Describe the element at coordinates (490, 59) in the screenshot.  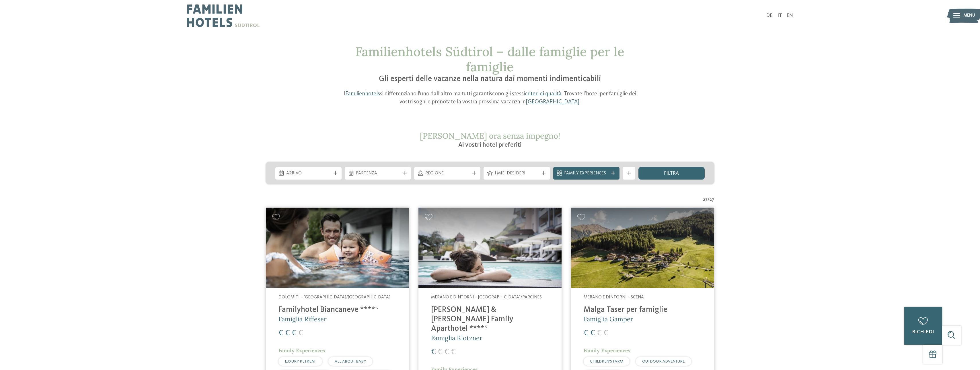
I see `span: Familienhotels Südtirol – dalle famiglie per le famiglie` at that location.